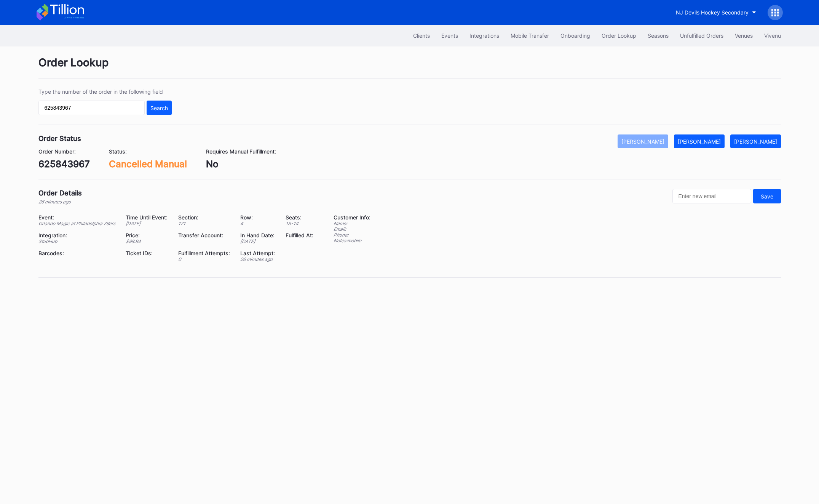  Describe the element at coordinates (530, 36) in the screenshot. I see `div: Mobile Transfer` at that location.